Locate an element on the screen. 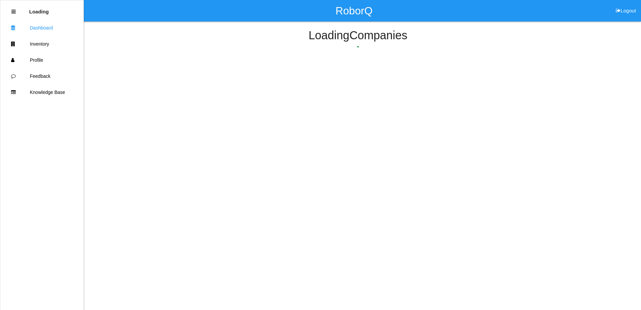 This screenshot has width=641, height=310. a: Knowledge Base is located at coordinates (42, 92).